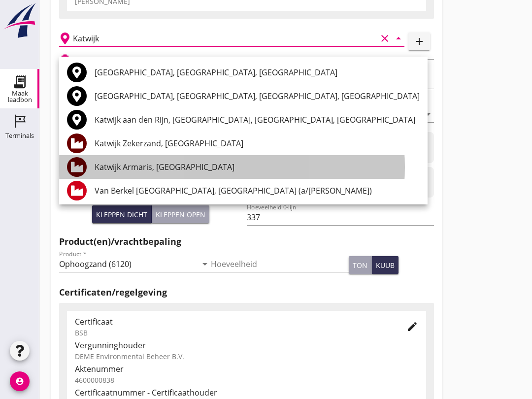 The height and width of the screenshot is (399, 532). Describe the element at coordinates (340, 218) in the screenshot. I see `input: Hoeveelheid 0-lijn` at that location.